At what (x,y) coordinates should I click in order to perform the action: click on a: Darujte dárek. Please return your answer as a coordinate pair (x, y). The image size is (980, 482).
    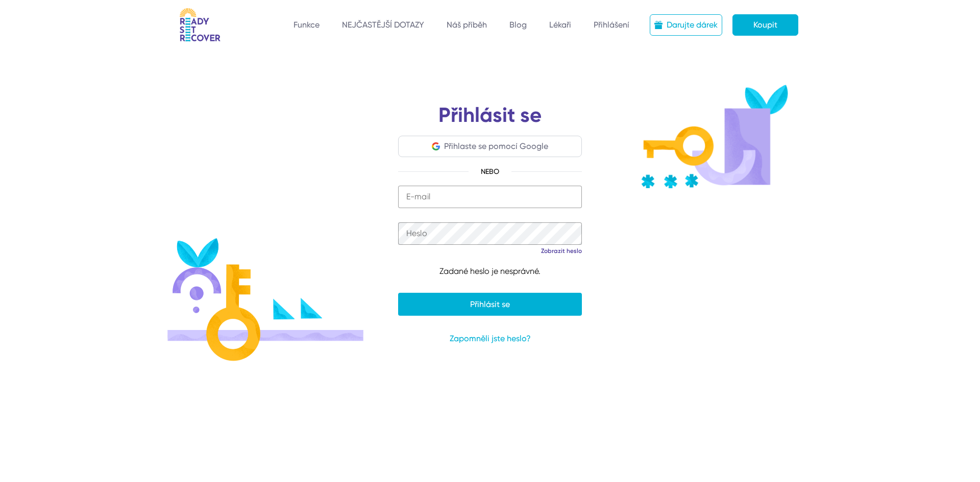
    Looking at the image, I should click on (686, 25).